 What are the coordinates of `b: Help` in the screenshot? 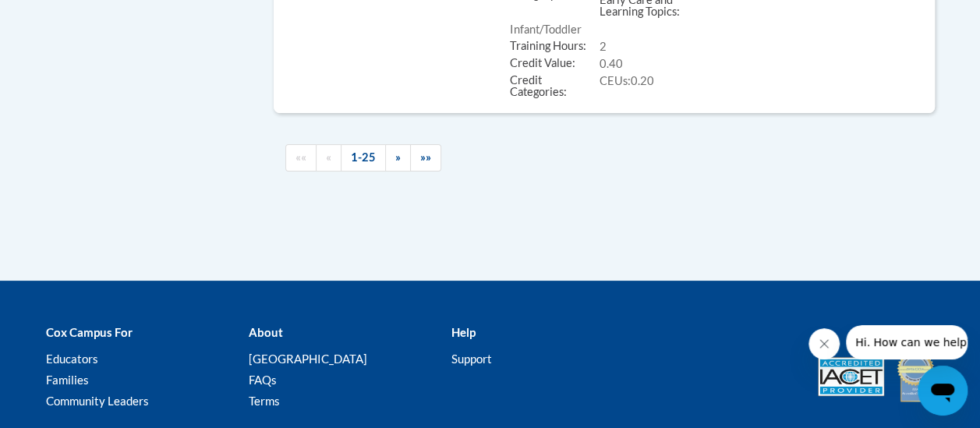 It's located at (462, 333).